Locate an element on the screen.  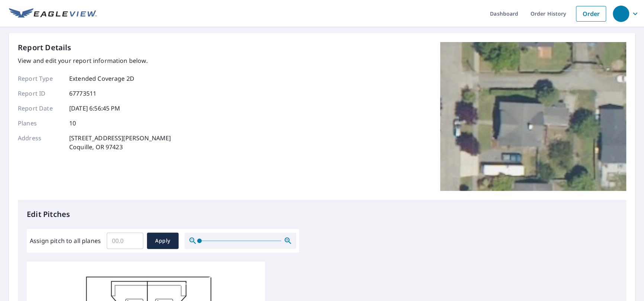
a: Order is located at coordinates (591, 14).